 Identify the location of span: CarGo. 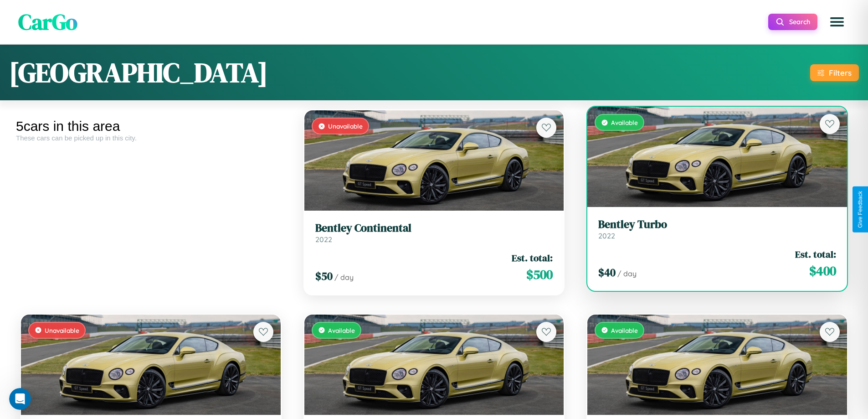
(48, 22).